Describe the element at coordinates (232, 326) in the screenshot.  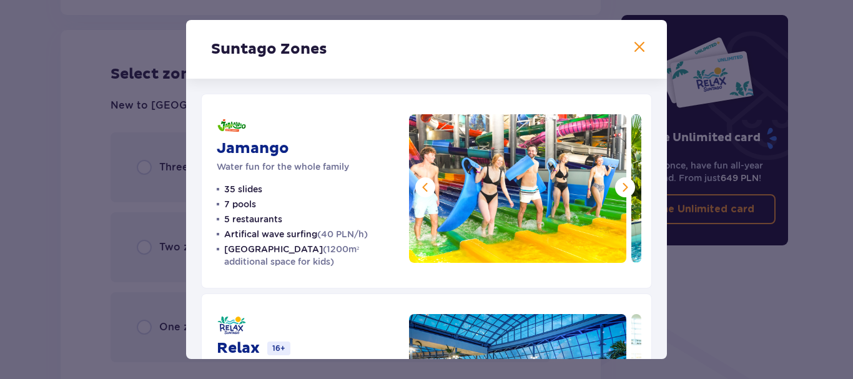
I see `img: Relax logo` at that location.